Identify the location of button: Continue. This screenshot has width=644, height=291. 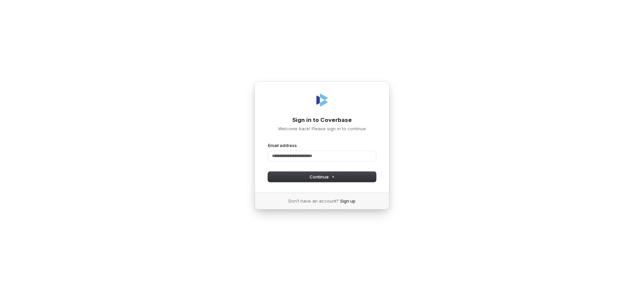
(322, 177).